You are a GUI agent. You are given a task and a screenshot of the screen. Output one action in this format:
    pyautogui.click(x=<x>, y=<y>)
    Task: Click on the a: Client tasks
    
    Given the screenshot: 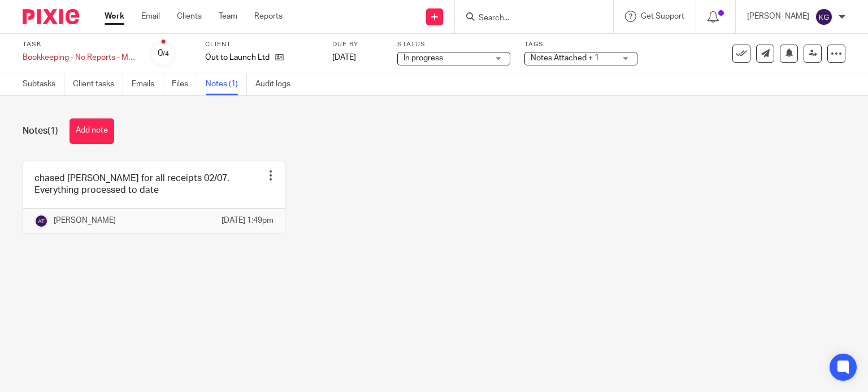 What is the action you would take?
    pyautogui.click(x=98, y=84)
    